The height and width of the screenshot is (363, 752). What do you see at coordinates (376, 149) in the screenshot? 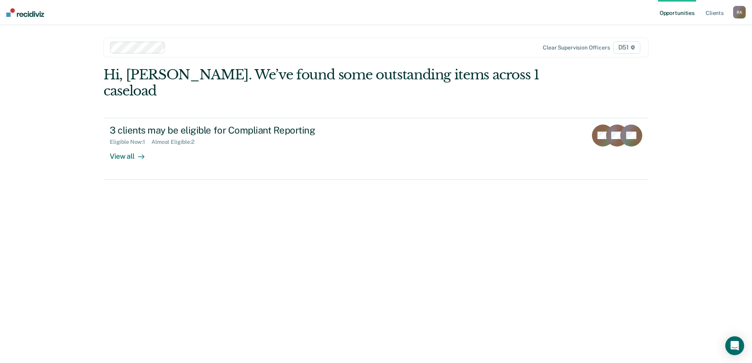
I see `a: 3 clients may be eligible for Compliant ReportingEligible Now:1Almost Eligible:2View all` at bounding box center [376, 149].